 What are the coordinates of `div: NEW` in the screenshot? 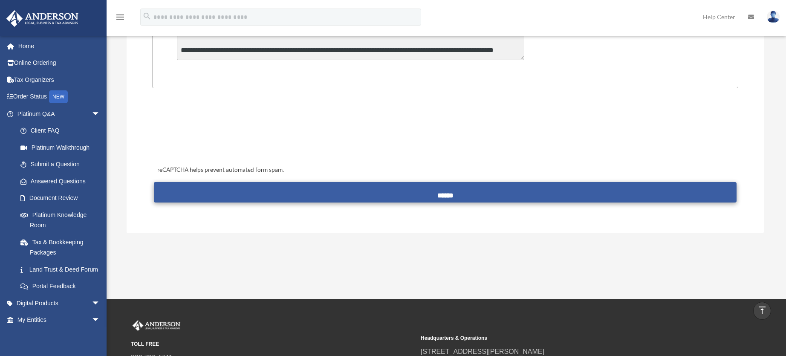 It's located at (58, 97).